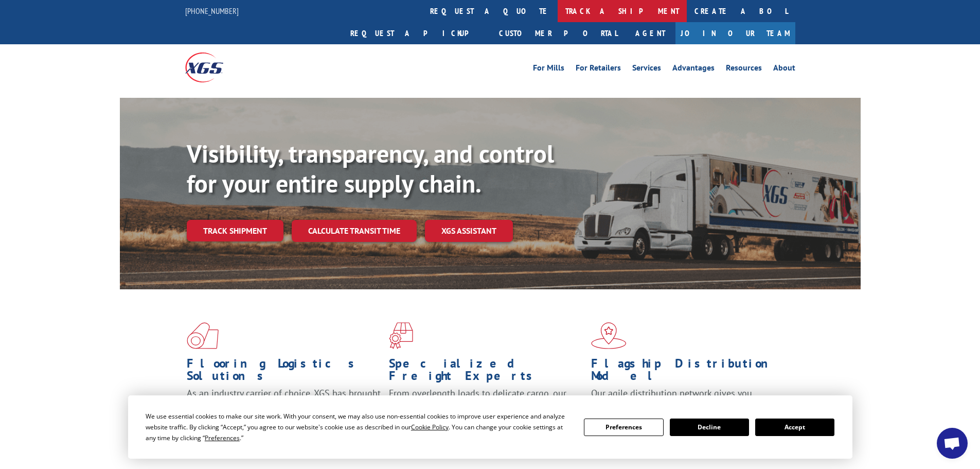 Image resolution: width=980 pixels, height=469 pixels. What do you see at coordinates (222, 438) in the screenshot?
I see `span: Preferences` at bounding box center [222, 438].